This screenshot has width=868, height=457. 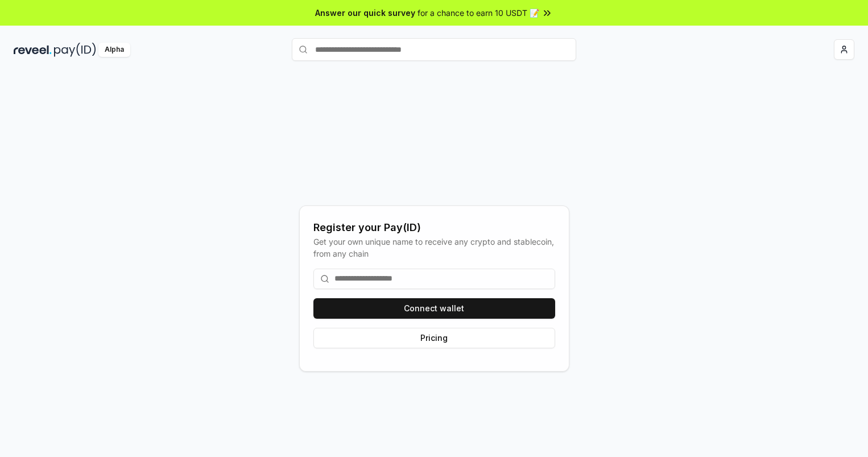 I want to click on div: Register your Pay(ID), so click(x=434, y=228).